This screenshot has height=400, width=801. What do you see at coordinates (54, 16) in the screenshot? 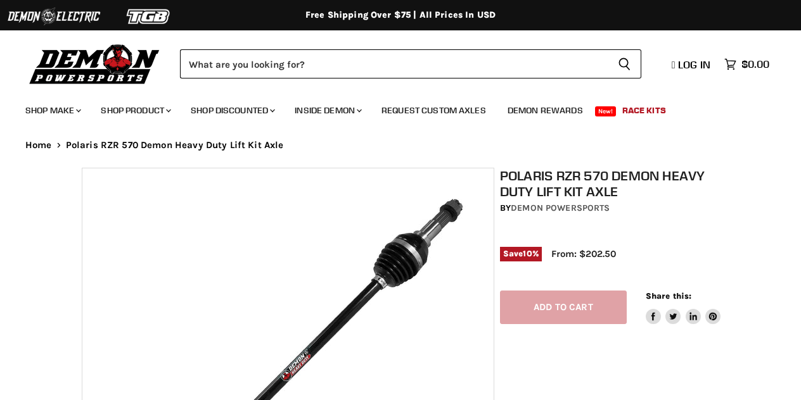
I see `img: Demon Electric Logo 2` at bounding box center [54, 16].